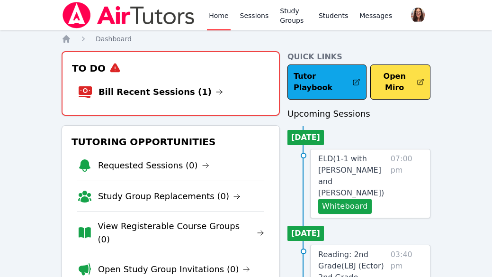 The height and width of the screenshot is (277, 492). What do you see at coordinates (359, 114) in the screenshot?
I see `h3: Upcoming Sessions` at bounding box center [359, 114].